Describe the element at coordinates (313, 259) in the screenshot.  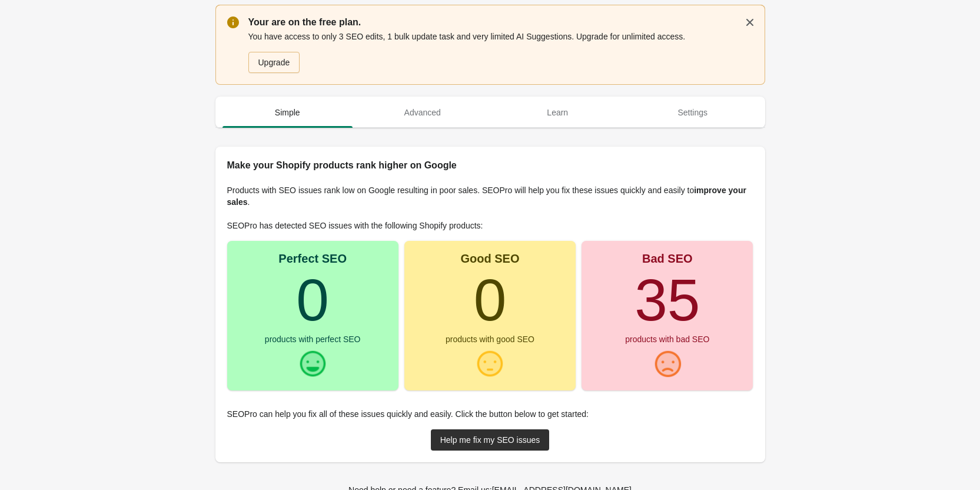
I see `div: Perfect SEO` at that location.